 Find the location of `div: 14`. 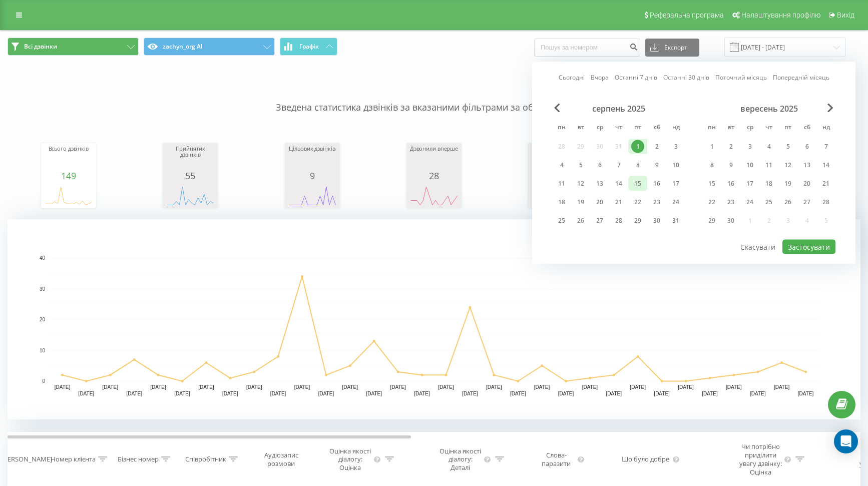

div: 14 is located at coordinates (826, 165).